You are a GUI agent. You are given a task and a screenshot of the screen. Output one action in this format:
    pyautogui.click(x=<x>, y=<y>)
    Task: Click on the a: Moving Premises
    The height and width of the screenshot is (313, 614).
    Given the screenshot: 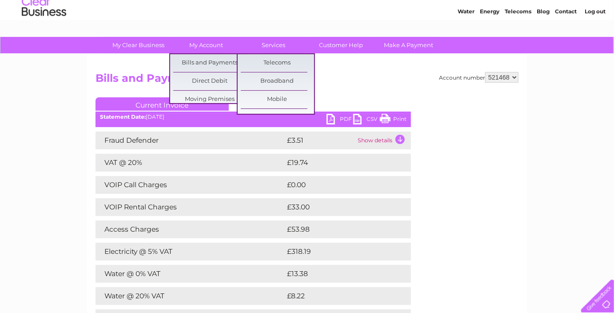 What is the action you would take?
    pyautogui.click(x=210, y=99)
    